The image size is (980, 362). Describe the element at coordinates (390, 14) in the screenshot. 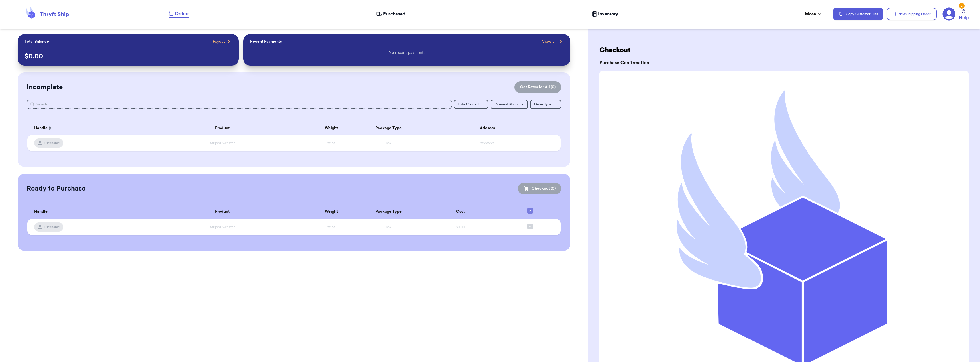

I see `a: Purchased` at that location.